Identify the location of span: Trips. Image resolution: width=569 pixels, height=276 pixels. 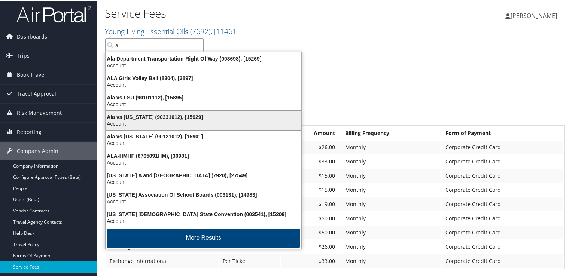
(23, 55).